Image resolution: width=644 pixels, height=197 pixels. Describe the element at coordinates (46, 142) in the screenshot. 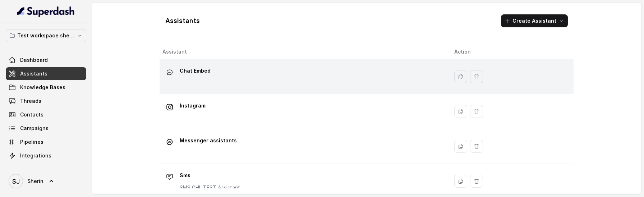

I see `a: Pipelines` at that location.